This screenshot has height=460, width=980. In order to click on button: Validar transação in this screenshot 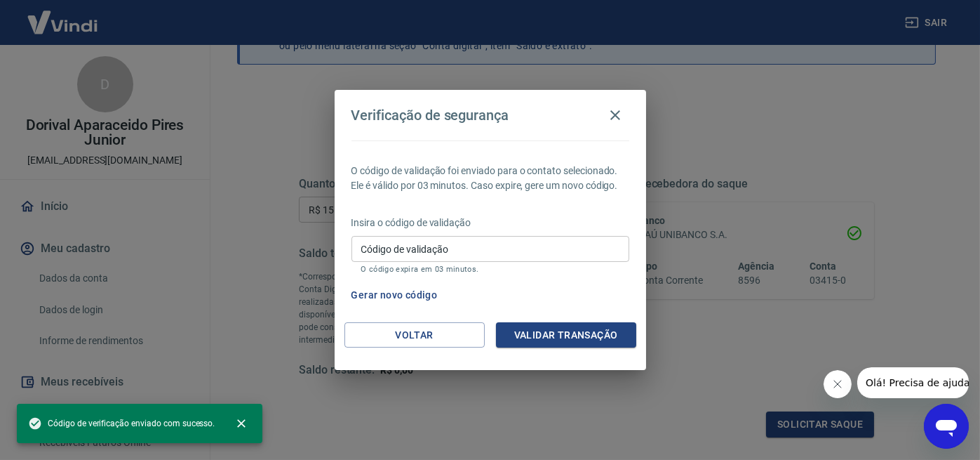, I will do `click(566, 335)`.